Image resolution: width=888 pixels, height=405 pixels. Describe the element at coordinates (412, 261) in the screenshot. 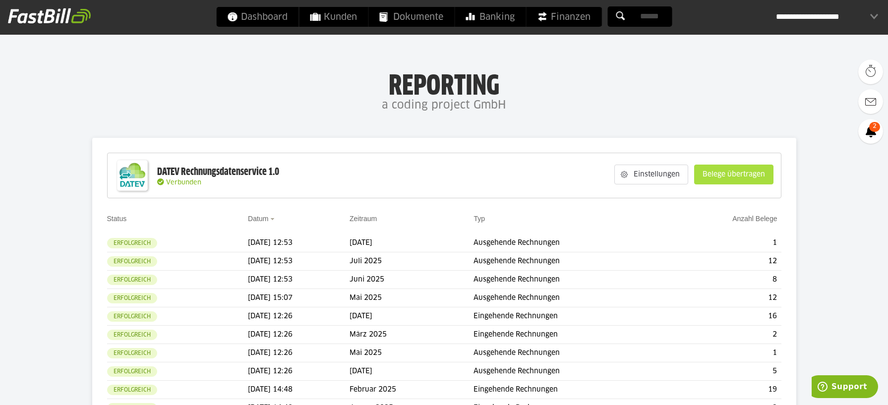

I see `td: Juli 2025` at that location.